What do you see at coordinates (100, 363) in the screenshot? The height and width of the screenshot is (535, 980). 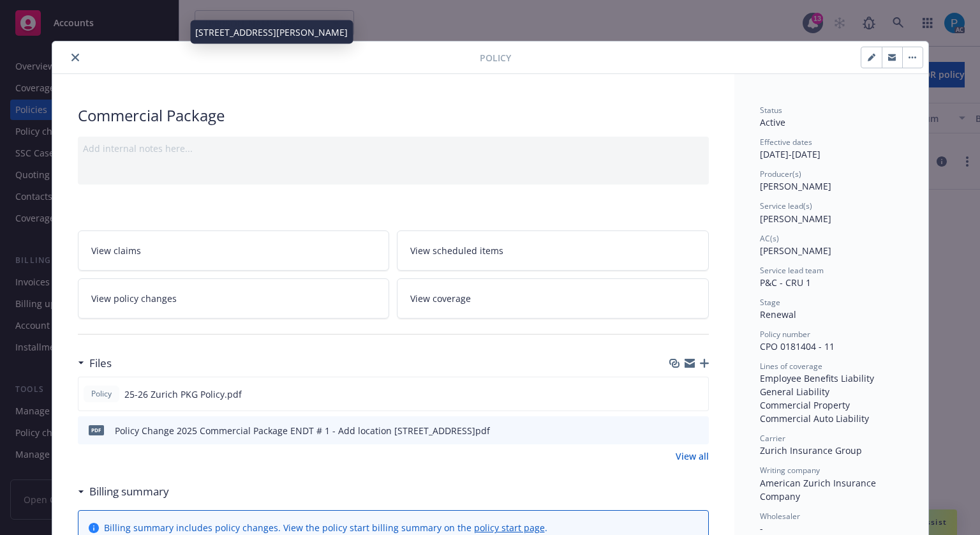 I see `h3: Files` at bounding box center [100, 363].